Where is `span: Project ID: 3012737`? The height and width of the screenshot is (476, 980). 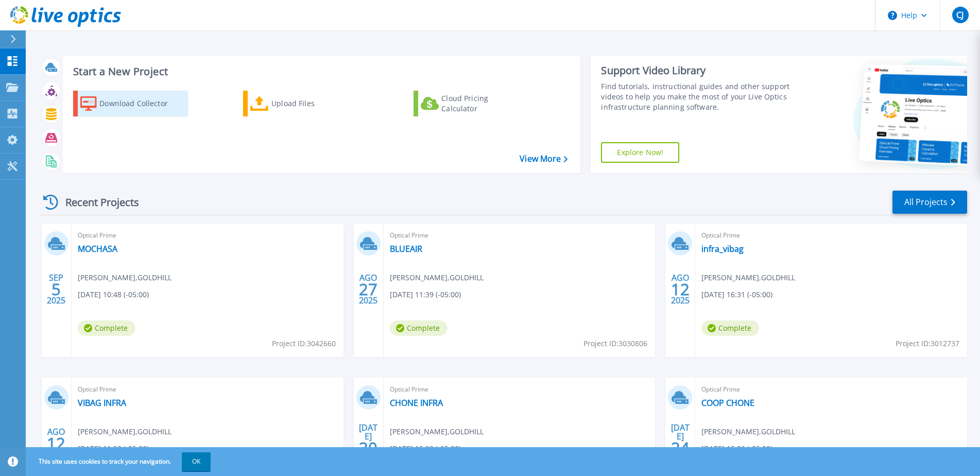 span: Project ID: 3012737 is located at coordinates (928, 343).